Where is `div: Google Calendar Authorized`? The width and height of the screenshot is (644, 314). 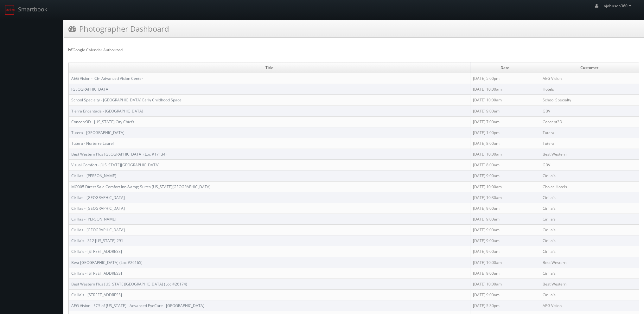 div: Google Calendar Authorized is located at coordinates (354, 50).